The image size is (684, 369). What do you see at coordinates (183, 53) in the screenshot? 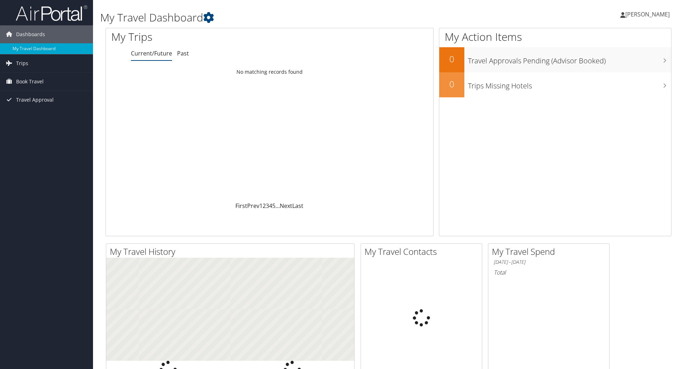
I see `a: Past` at bounding box center [183, 53].